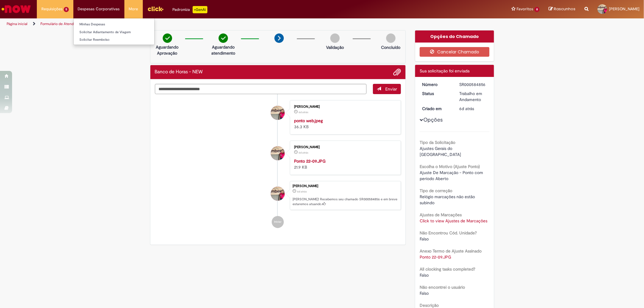 The image size is (644, 308). I want to click on a: Minhas Despesas, so click(114, 25).